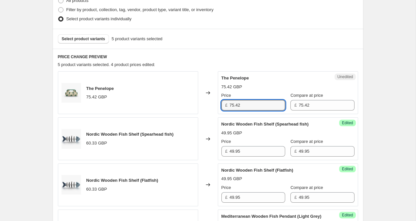 Image resolution: width=416 pixels, height=221 pixels. I want to click on button: Select product variants, so click(83, 39).